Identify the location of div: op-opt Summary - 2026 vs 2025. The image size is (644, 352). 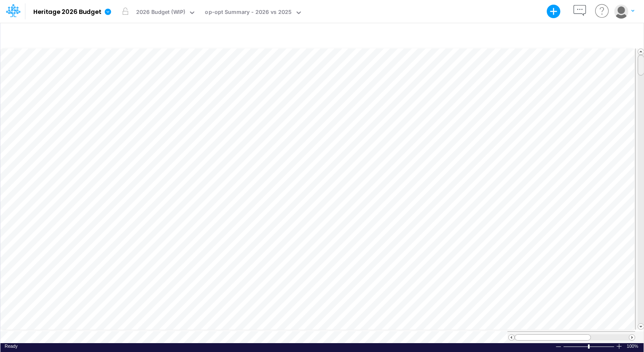
(248, 13).